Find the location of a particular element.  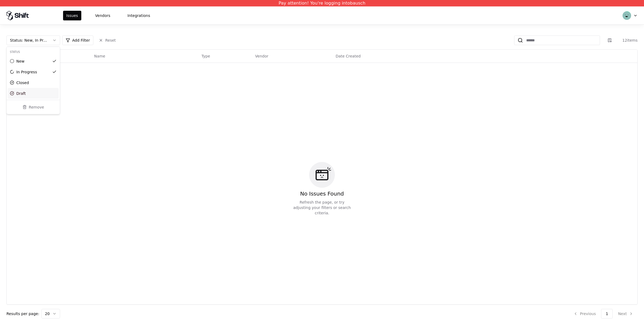

div: In Progress is located at coordinates (27, 72).